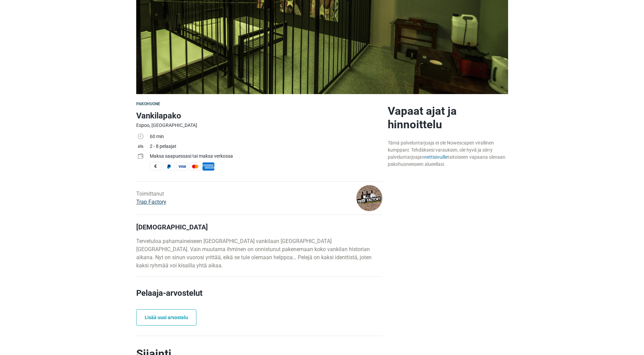 The width and height of the screenshot is (644, 355). Describe the element at coordinates (151, 198) in the screenshot. I see `div: Toimittanut` at that location.